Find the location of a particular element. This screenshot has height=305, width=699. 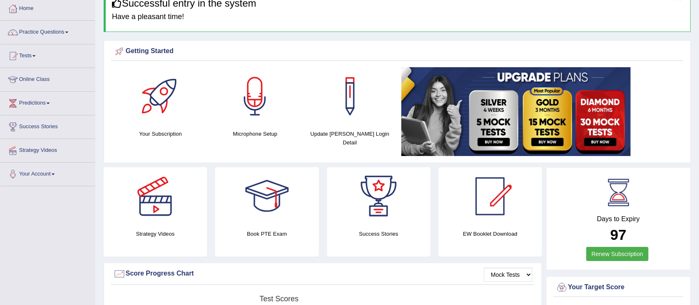

a: Predictions is located at coordinates (48, 102).